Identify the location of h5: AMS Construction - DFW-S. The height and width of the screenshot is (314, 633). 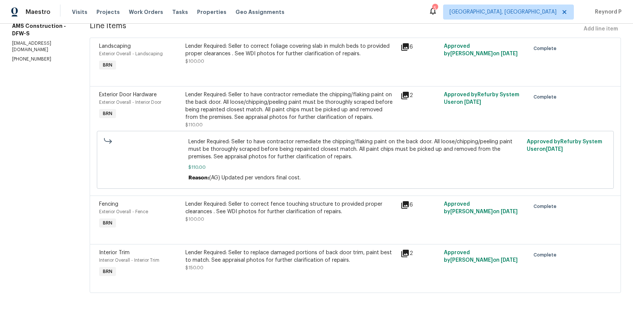
(42, 30).